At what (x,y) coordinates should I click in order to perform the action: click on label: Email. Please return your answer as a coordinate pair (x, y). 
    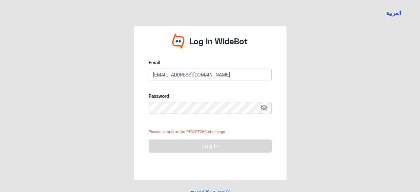
    Looking at the image, I should click on (210, 62).